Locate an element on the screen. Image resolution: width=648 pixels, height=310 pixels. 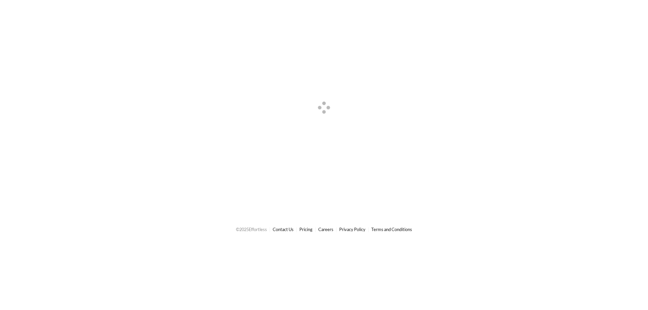
a: Contact Us is located at coordinates (283, 229).